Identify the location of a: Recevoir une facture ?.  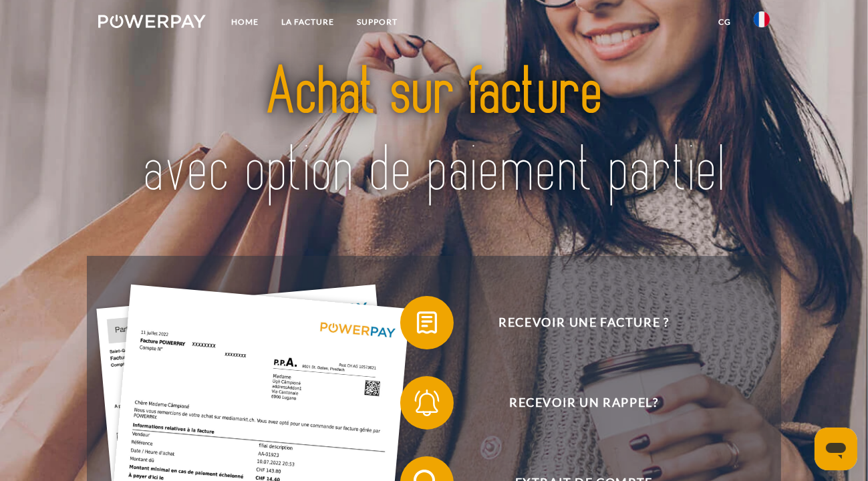
(574, 323).